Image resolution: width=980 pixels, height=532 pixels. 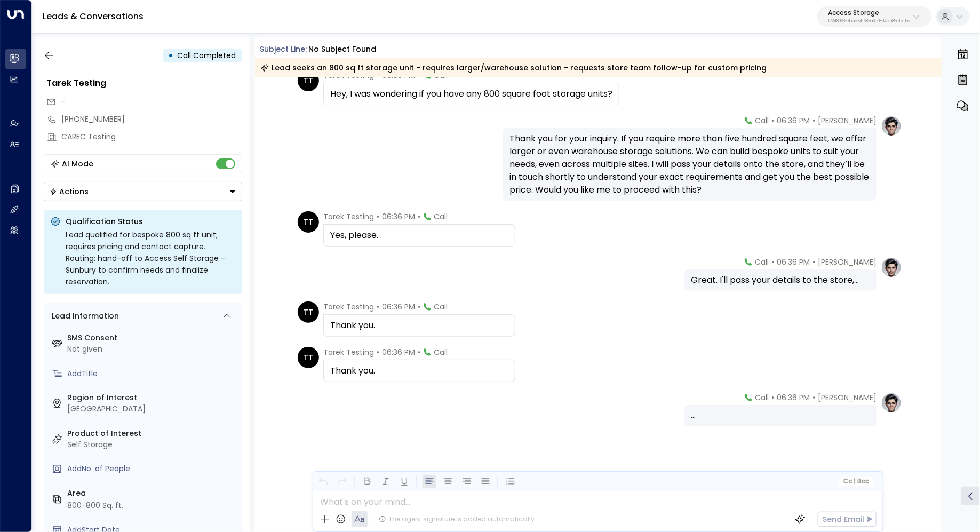 What do you see at coordinates (207, 55) in the screenshot?
I see `span: Call Completed` at bounding box center [207, 55].